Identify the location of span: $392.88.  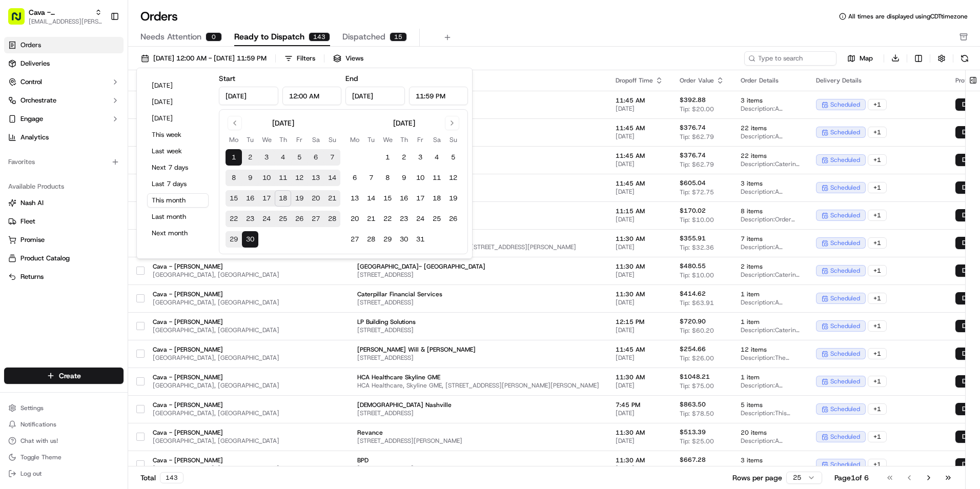
(692, 100).